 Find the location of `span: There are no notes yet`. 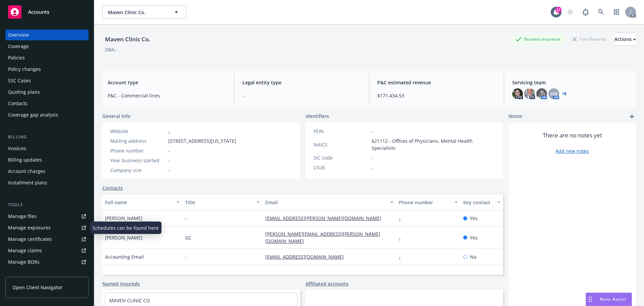

span: There are no notes yet is located at coordinates (572, 135).